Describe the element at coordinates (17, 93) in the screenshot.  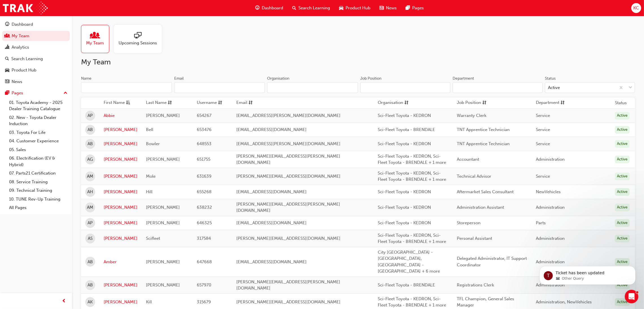
I see `div: Pages` at that location.